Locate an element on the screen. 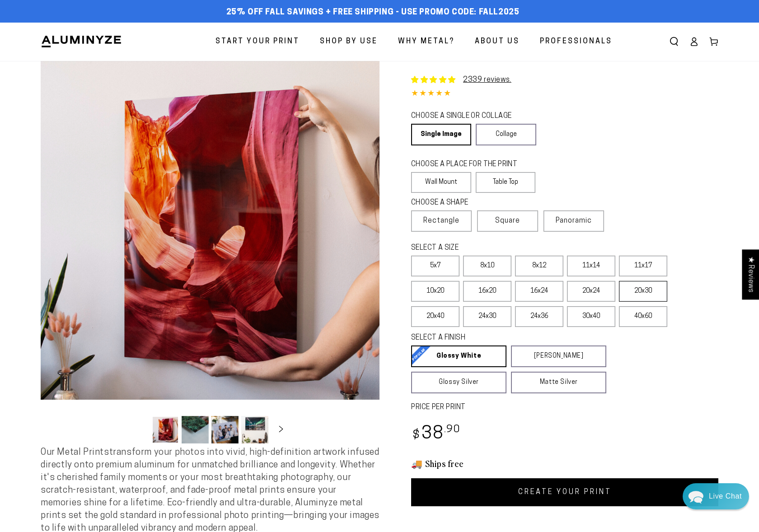  a: Matte Silver is located at coordinates (558, 383).